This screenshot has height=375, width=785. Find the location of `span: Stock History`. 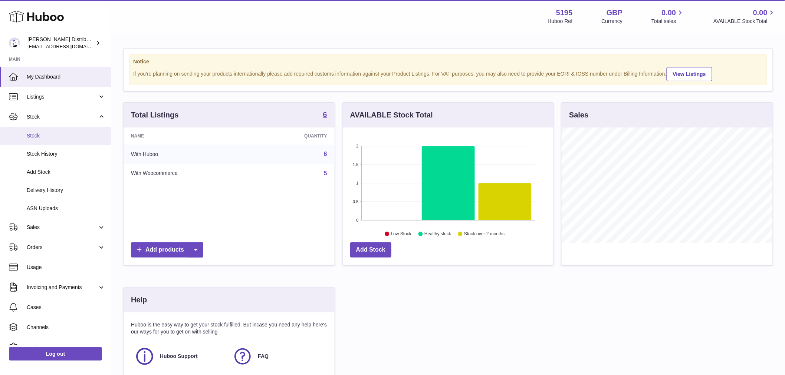

span: Stock History is located at coordinates (66, 154).